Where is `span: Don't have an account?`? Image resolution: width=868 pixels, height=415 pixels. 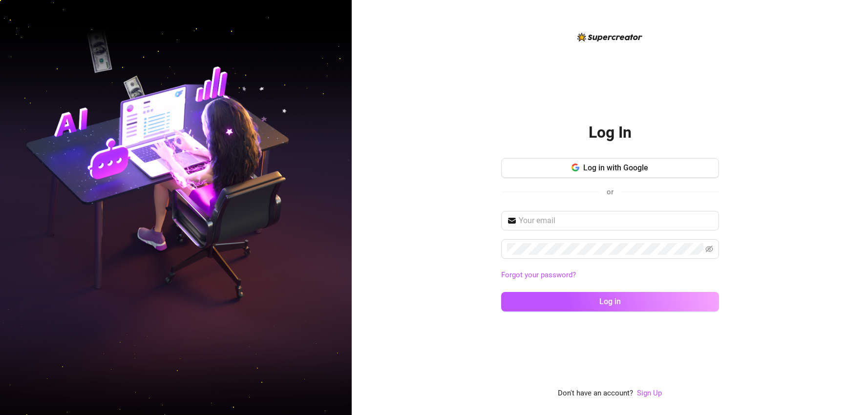 span: Don't have an account? is located at coordinates (596, 394).